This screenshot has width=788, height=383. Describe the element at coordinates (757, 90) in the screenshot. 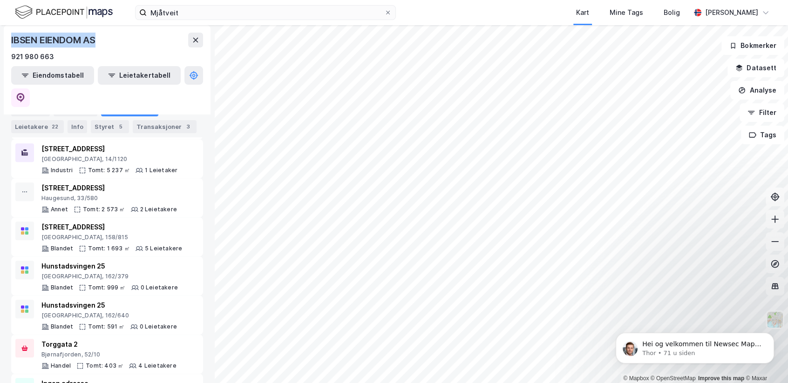

I see `button: Analyse` at that location.